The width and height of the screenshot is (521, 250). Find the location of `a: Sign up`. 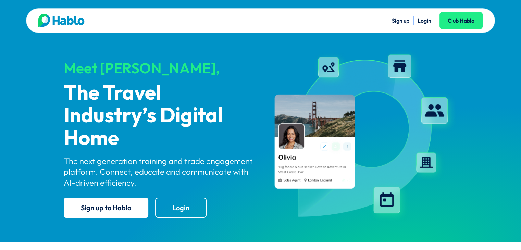

a: Sign up is located at coordinates (400, 21).